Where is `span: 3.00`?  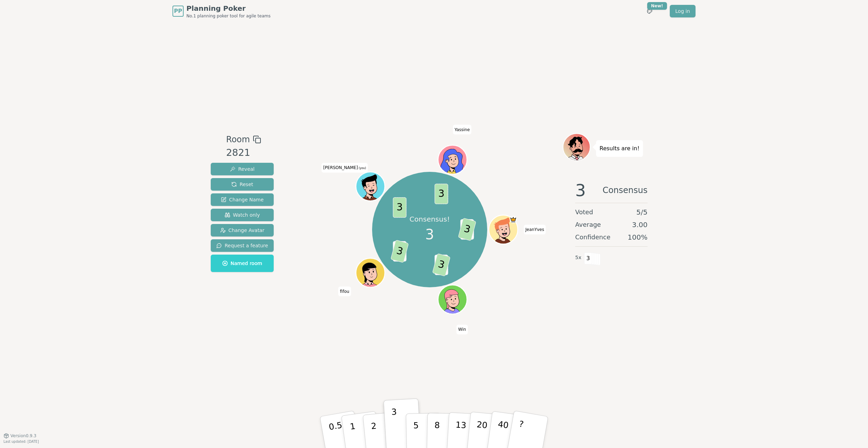 span: 3.00 is located at coordinates (640, 224).